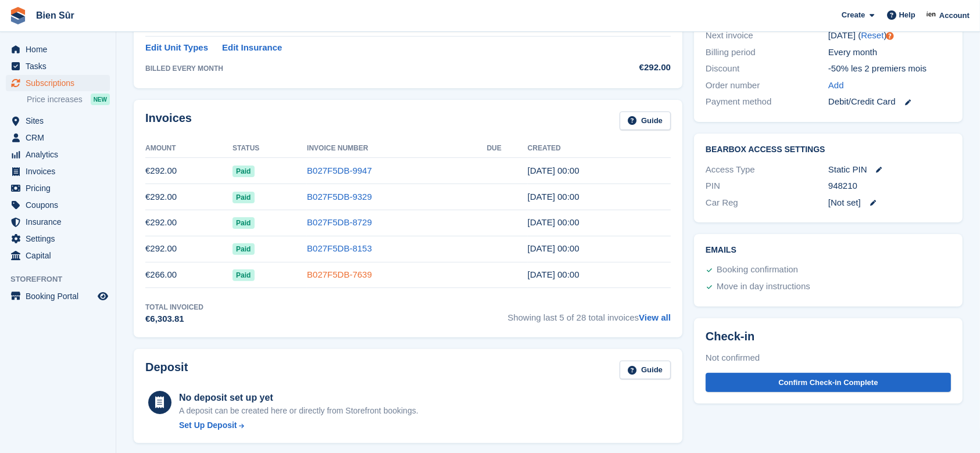  What do you see at coordinates (60, 121) in the screenshot?
I see `span: Sites` at bounding box center [60, 121].